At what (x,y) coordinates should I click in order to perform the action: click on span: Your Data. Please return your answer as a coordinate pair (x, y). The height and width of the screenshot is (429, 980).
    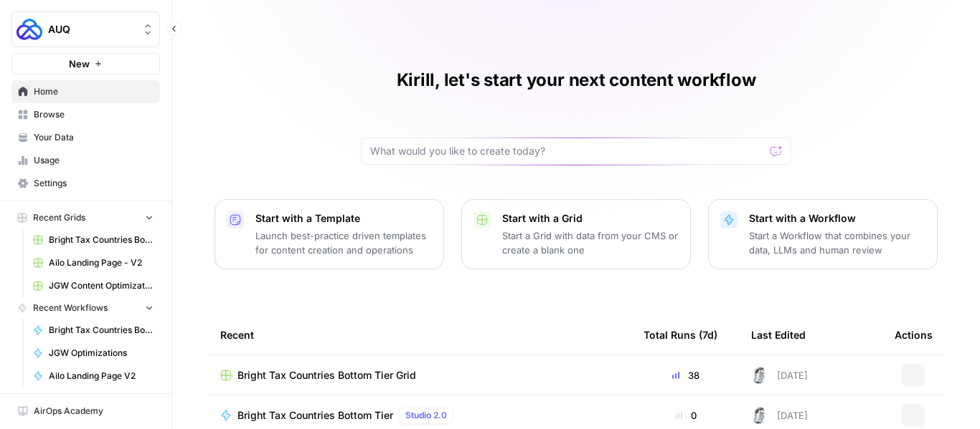
    Looking at the image, I should click on (93, 138).